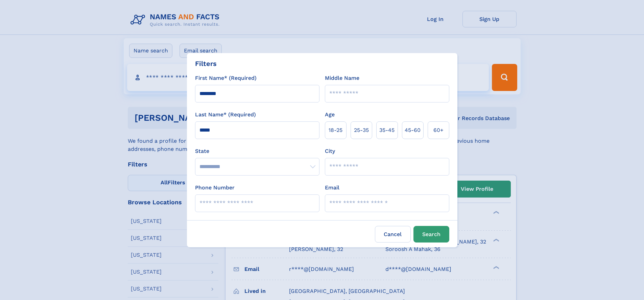  I want to click on button: Search, so click(431, 234).